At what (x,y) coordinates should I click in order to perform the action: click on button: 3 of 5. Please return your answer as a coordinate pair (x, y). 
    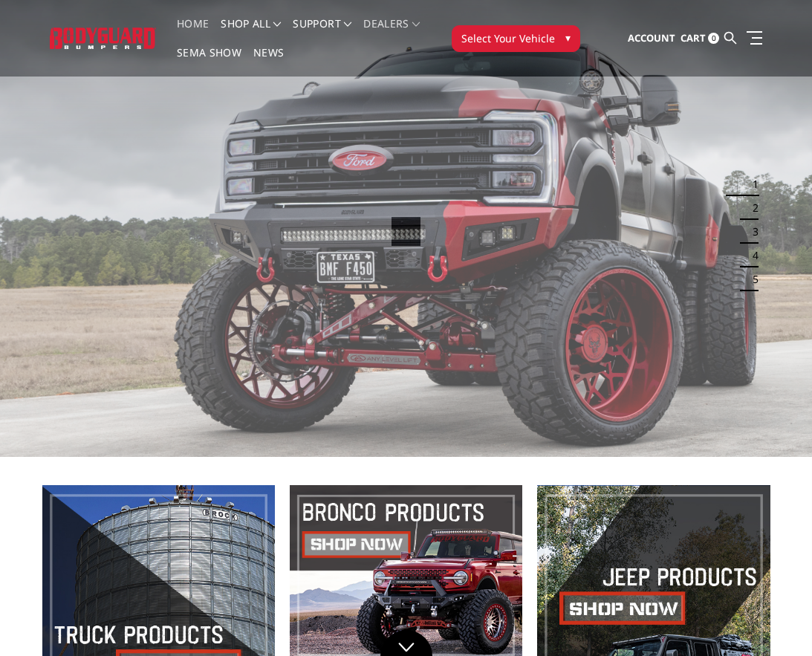
    Looking at the image, I should click on (752, 232).